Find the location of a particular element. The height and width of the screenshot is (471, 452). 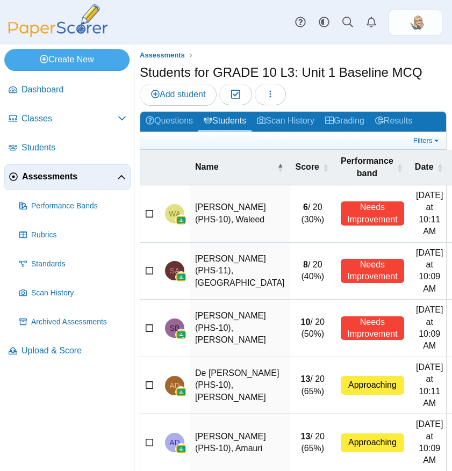

span: Emily Wasley is located at coordinates (415, 23).